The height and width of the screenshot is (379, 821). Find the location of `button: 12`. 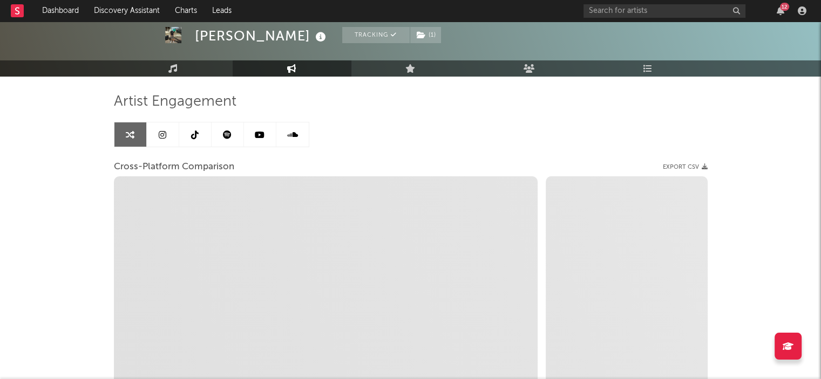

button: 12 is located at coordinates (780, 11).